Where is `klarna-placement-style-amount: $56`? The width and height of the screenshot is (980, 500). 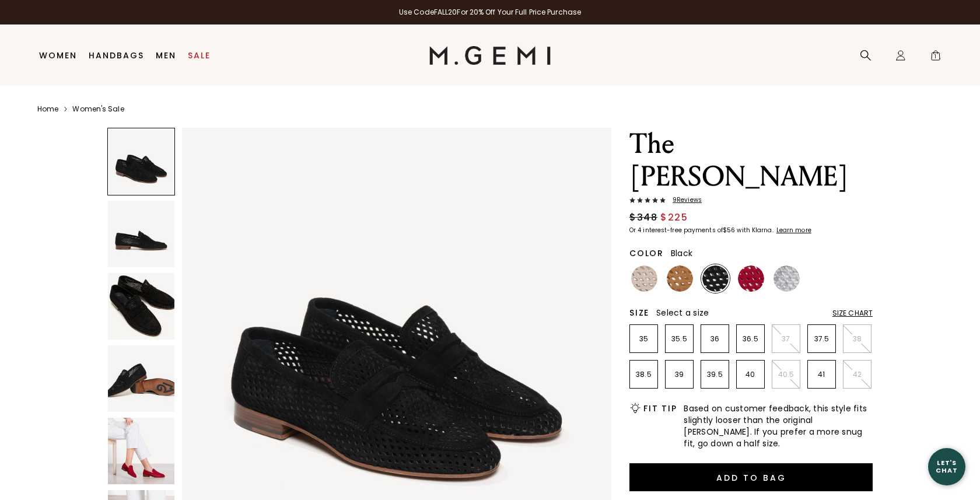 klarna-placement-style-amount: $56 is located at coordinates (728, 230).